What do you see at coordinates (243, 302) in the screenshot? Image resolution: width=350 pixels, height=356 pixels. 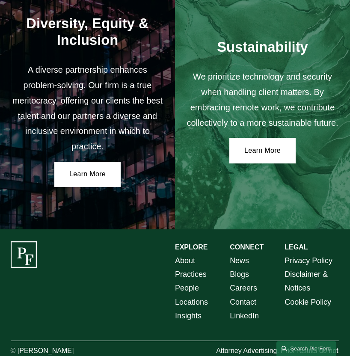 I see `a: Contact` at bounding box center [243, 302].